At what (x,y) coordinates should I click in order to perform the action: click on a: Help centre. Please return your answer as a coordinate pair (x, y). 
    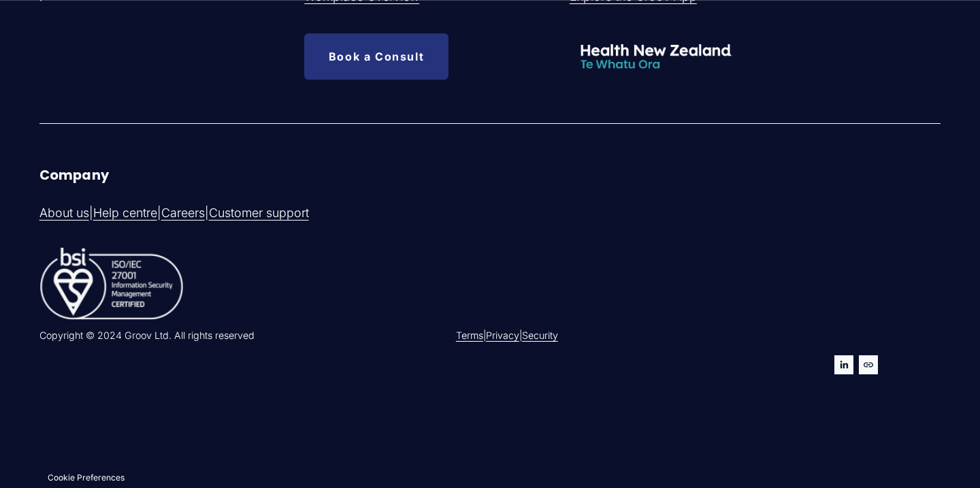
    Looking at the image, I should click on (125, 213).